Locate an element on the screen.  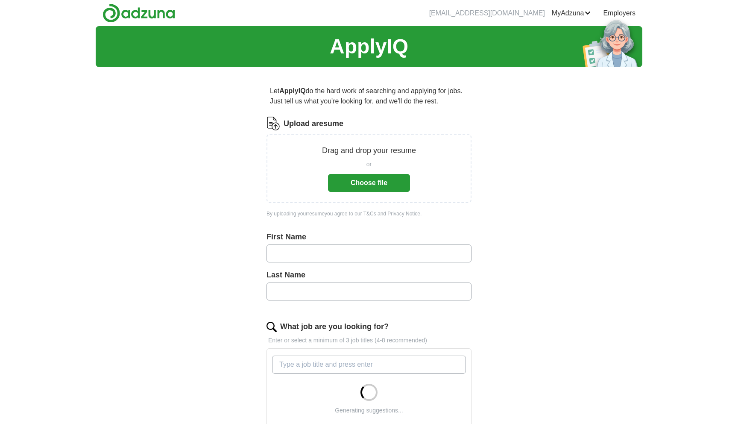
div: By uploading your resume you agree to our and . is located at coordinates (369, 213).